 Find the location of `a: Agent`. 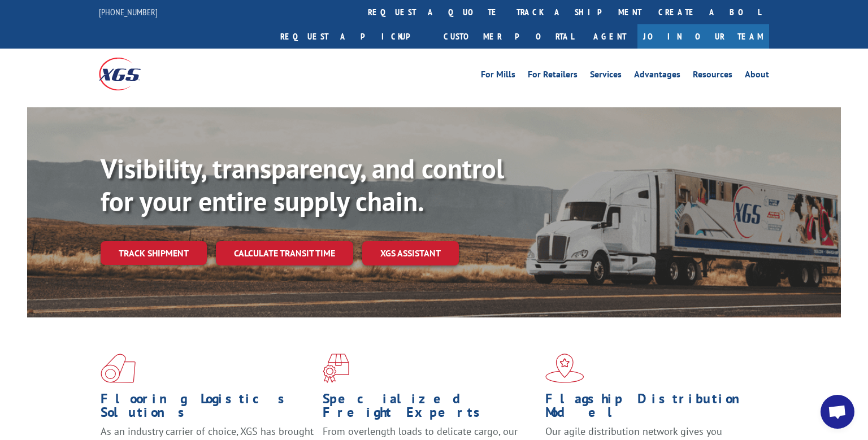

a: Agent is located at coordinates (610, 36).